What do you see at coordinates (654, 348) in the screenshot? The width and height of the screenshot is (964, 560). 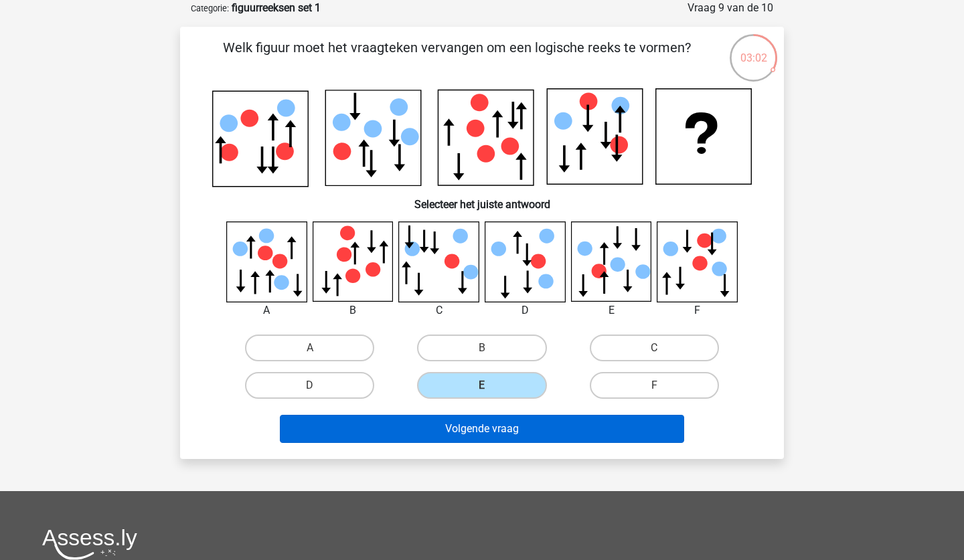 I see `label: C` at bounding box center [654, 348].